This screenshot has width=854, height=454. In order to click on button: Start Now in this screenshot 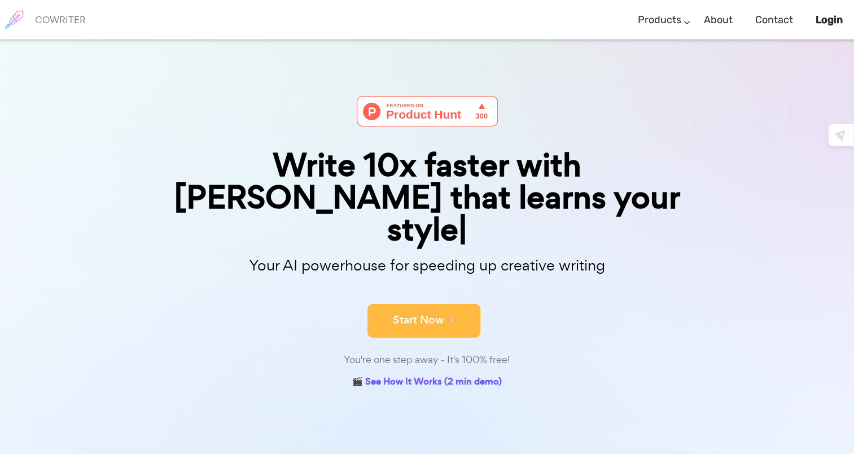, I will do `click(424, 321)`.